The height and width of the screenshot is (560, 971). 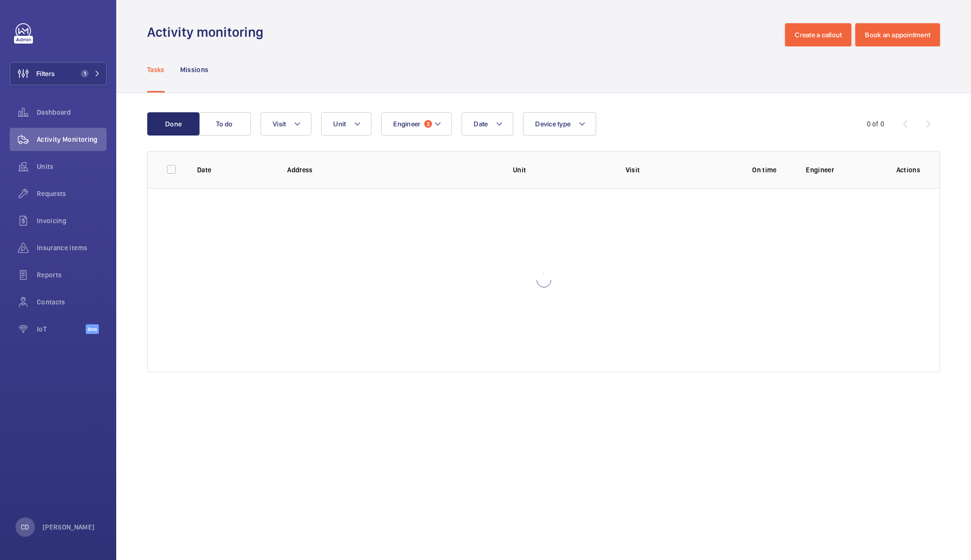 What do you see at coordinates (194, 70) in the screenshot?
I see `p: Missions` at bounding box center [194, 70].